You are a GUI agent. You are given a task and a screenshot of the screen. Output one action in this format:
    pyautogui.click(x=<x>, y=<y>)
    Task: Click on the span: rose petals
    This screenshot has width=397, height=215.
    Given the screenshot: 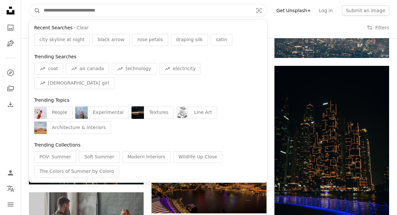 What is the action you would take?
    pyautogui.click(x=150, y=40)
    